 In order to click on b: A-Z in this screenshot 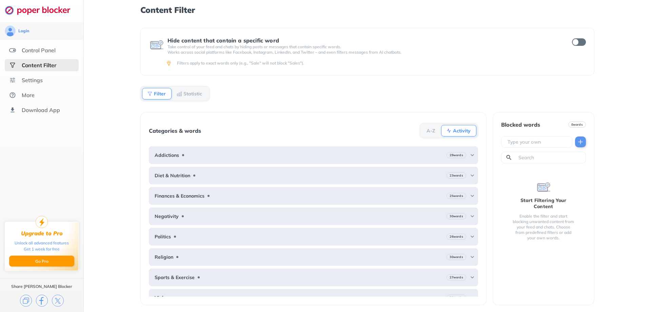, I will do `click(431, 131)`.